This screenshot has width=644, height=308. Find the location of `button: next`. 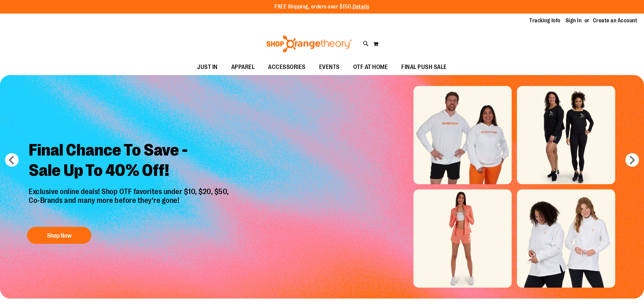

button: next is located at coordinates (632, 160).